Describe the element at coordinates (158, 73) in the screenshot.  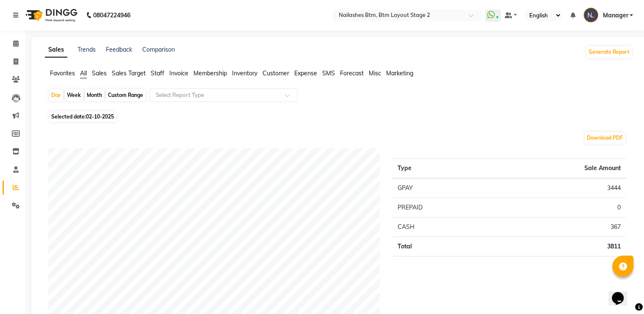
I see `span: Staff` at that location.